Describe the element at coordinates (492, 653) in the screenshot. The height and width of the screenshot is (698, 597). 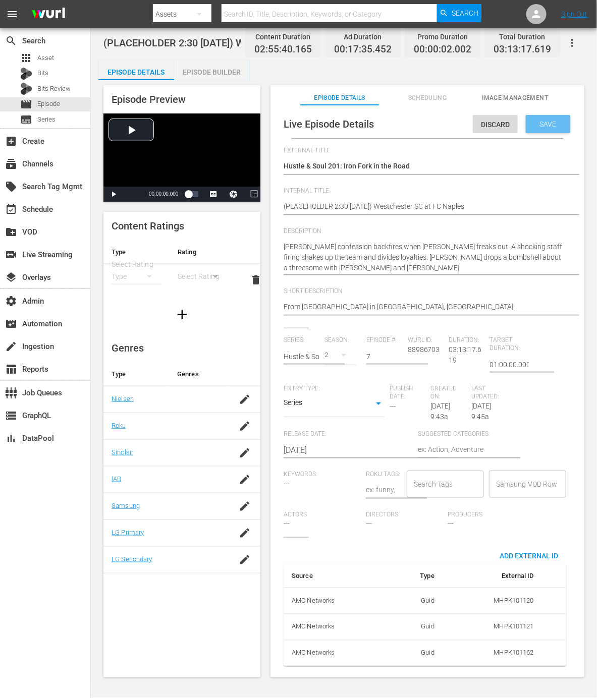
I see `td: MHPK101162` at that location.